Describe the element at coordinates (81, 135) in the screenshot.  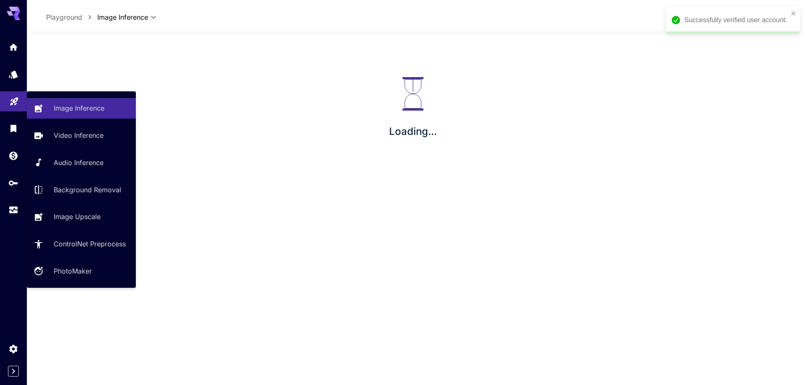
I see `a: Video Inference` at that location.